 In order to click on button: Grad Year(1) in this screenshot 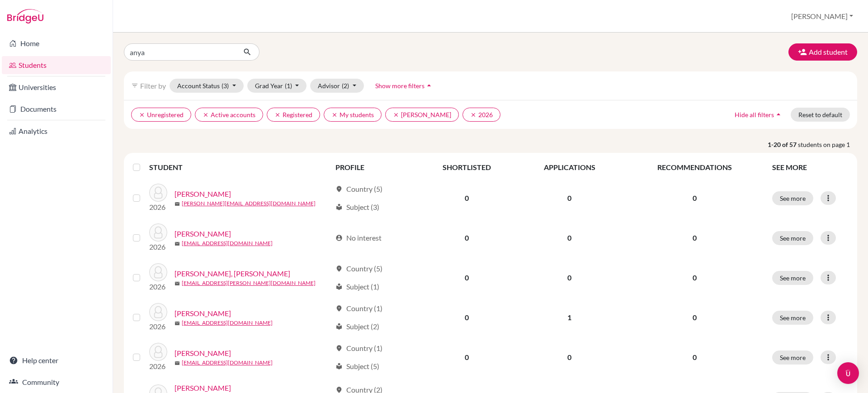, I will do `click(277, 86)`.